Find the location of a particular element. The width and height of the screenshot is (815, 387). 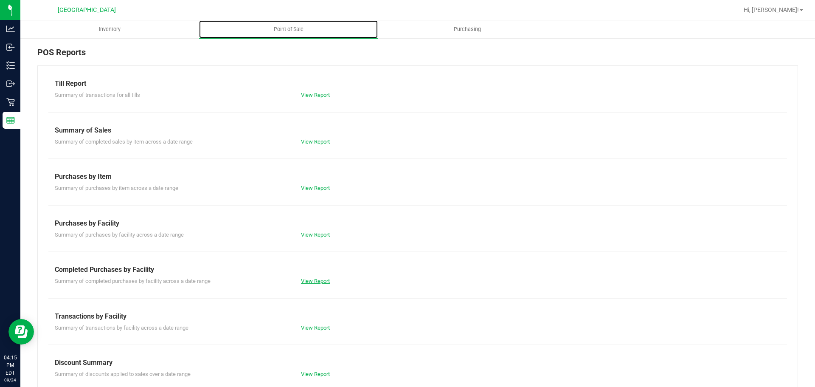

inline-svg: Reports is located at coordinates (11, 120).